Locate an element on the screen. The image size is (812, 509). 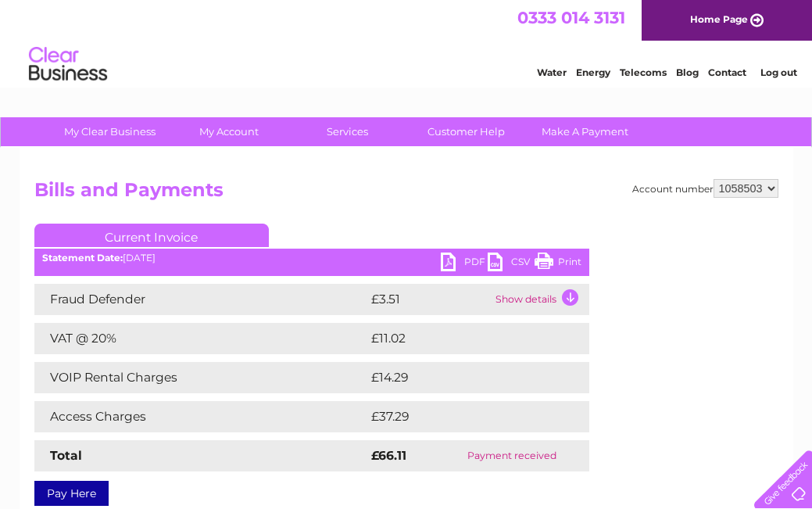
a: Services is located at coordinates (347, 131).